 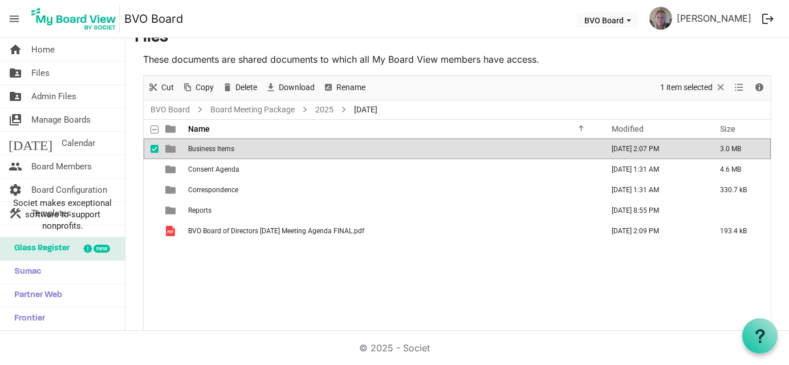 I want to click on span: Admin Files, so click(x=54, y=96).